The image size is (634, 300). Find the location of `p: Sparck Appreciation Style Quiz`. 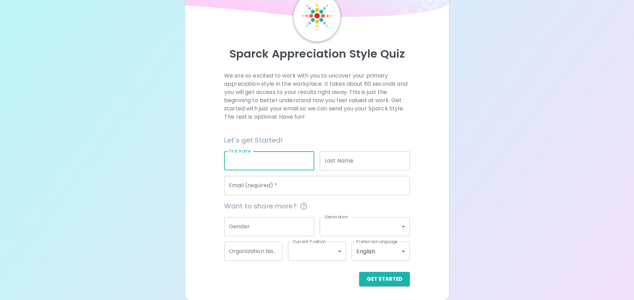

p: Sparck Appreciation Style Quiz is located at coordinates (317, 54).